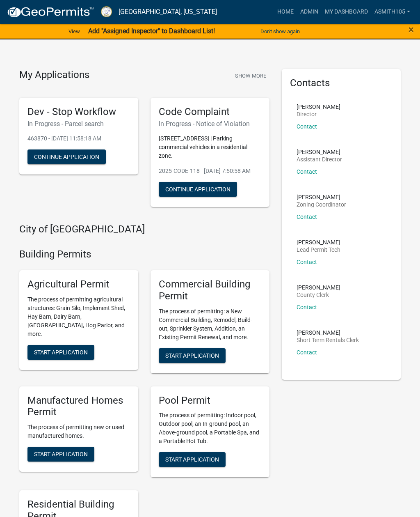  Describe the element at coordinates (79, 317) in the screenshot. I see `p: The process of permitting agricultural structures: Grain Silo, Implement Shed, Hay Barn, Dairy Ba...` at that location.